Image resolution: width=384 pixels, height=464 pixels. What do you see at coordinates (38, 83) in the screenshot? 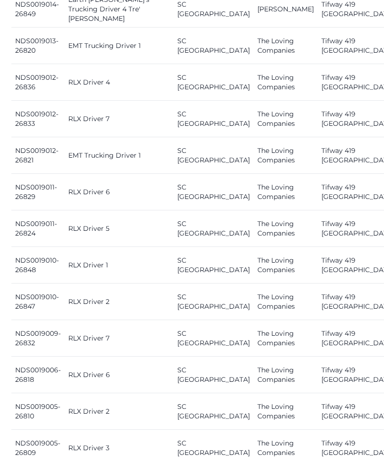
I see `td: NDS0019012-26836` at bounding box center [38, 83].